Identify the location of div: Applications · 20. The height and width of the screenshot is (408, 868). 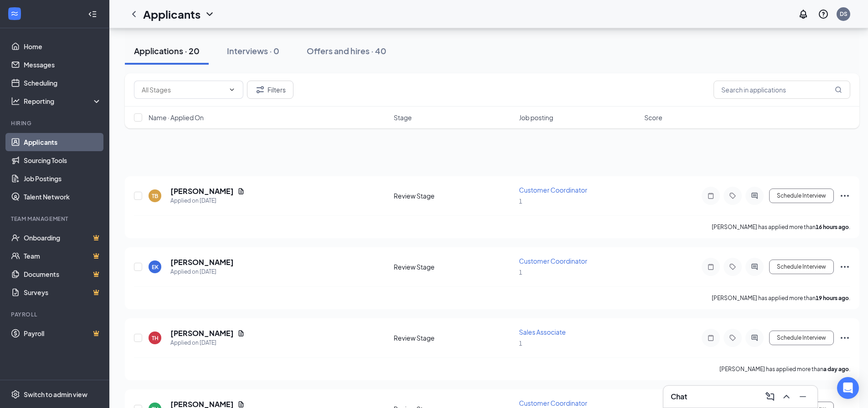
(166, 51).